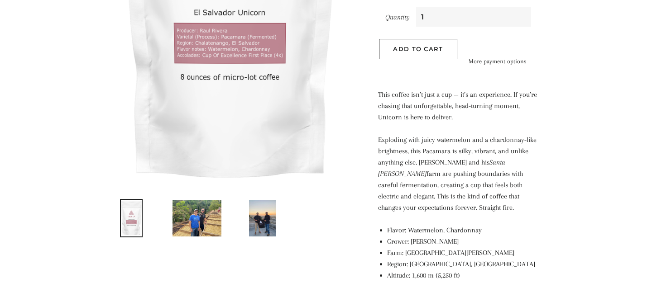 The height and width of the screenshot is (283, 652). What do you see at coordinates (497, 62) in the screenshot?
I see `a: More payment options` at bounding box center [497, 62].